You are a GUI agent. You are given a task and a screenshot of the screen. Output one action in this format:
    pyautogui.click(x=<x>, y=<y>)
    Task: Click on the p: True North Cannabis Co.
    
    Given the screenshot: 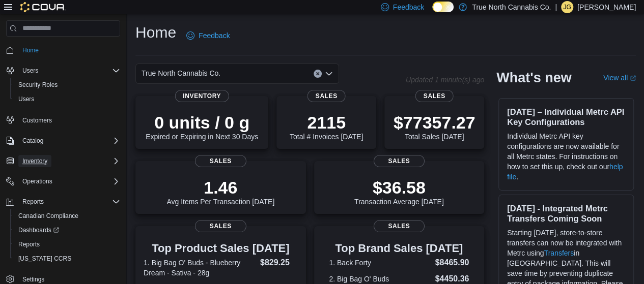 What is the action you would take?
    pyautogui.click(x=511, y=7)
    